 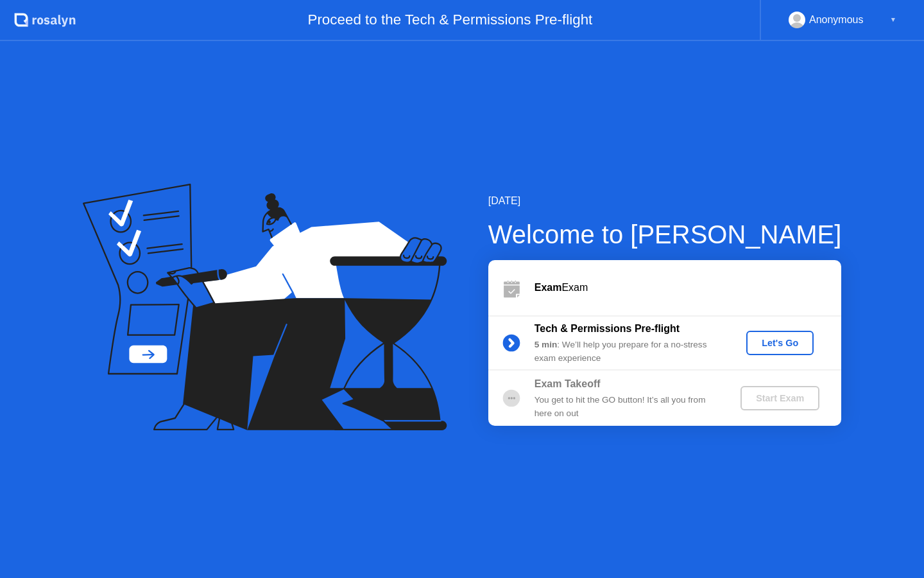 What do you see at coordinates (687, 288) in the screenshot?
I see `div: Exam` at bounding box center [687, 288].